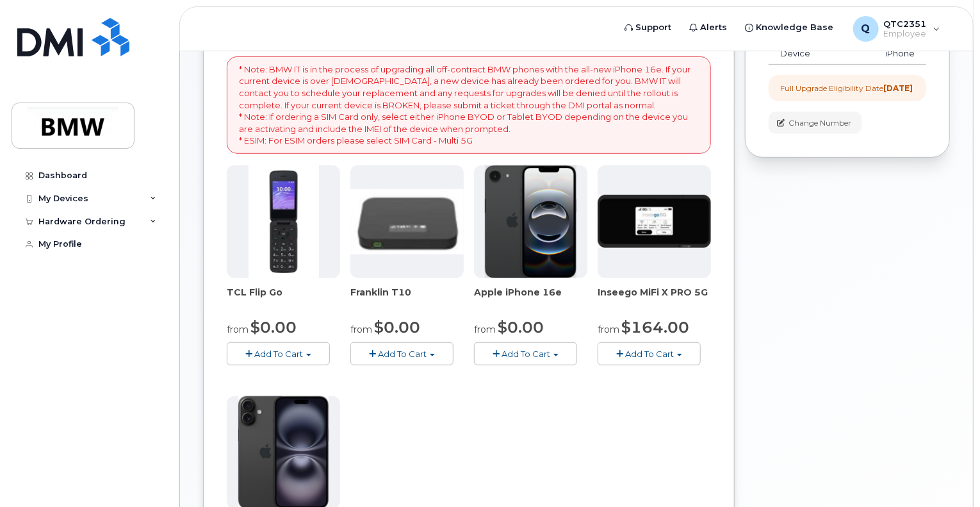 This screenshot has width=980, height=507. Describe the element at coordinates (897, 29) in the screenshot. I see `div: QTC2351` at that location.